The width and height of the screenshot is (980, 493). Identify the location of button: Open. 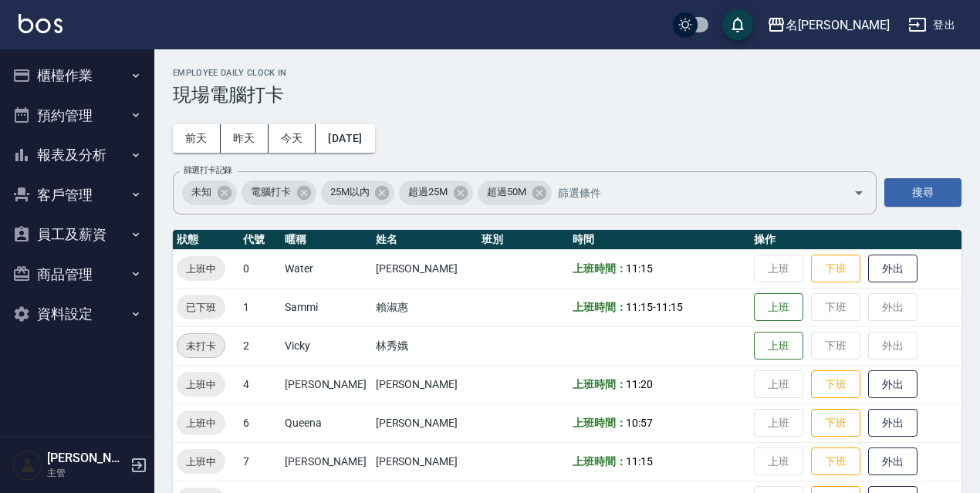
(859, 193).